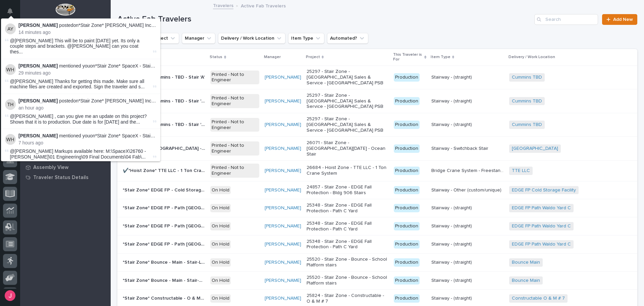 The image size is (644, 306). I want to click on p: Delivery / Work Location, so click(531, 57).